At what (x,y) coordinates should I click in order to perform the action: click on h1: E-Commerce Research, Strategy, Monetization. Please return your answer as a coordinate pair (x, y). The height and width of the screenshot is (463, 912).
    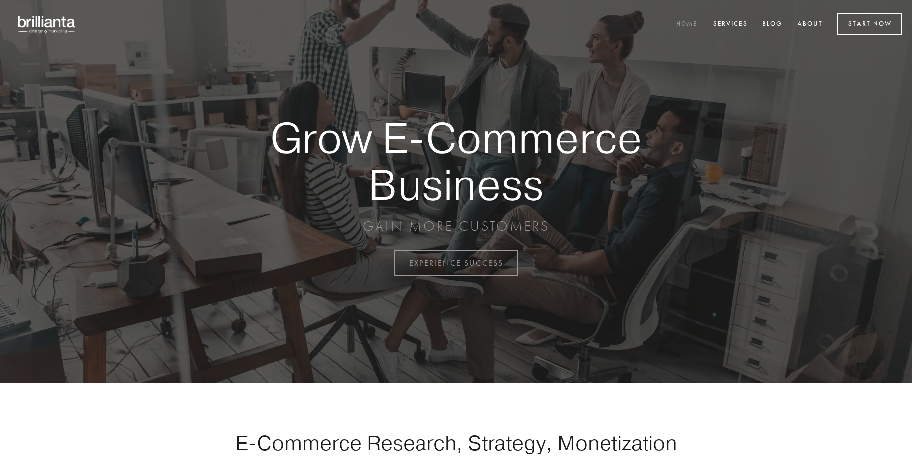
    Looking at the image, I should click on (456, 443).